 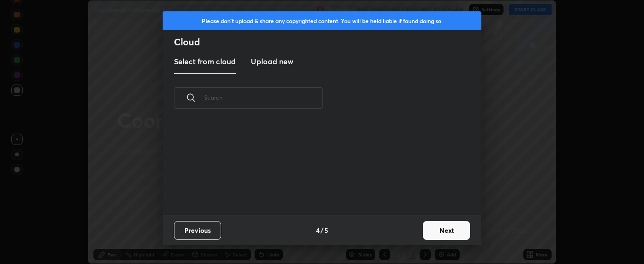 I want to click on button: Previous, so click(x=198, y=230).